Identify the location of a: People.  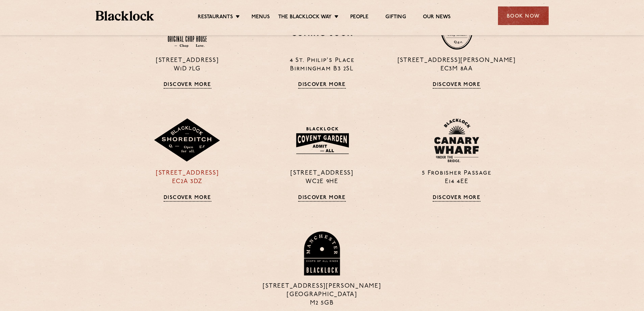
(359, 17).